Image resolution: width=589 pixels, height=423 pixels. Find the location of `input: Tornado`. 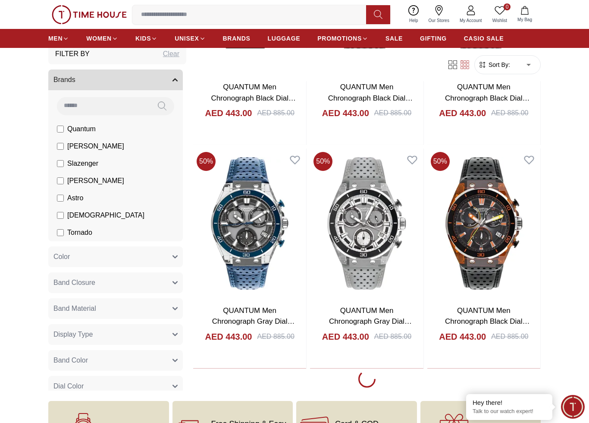

input: Tornado is located at coordinates (60, 232).